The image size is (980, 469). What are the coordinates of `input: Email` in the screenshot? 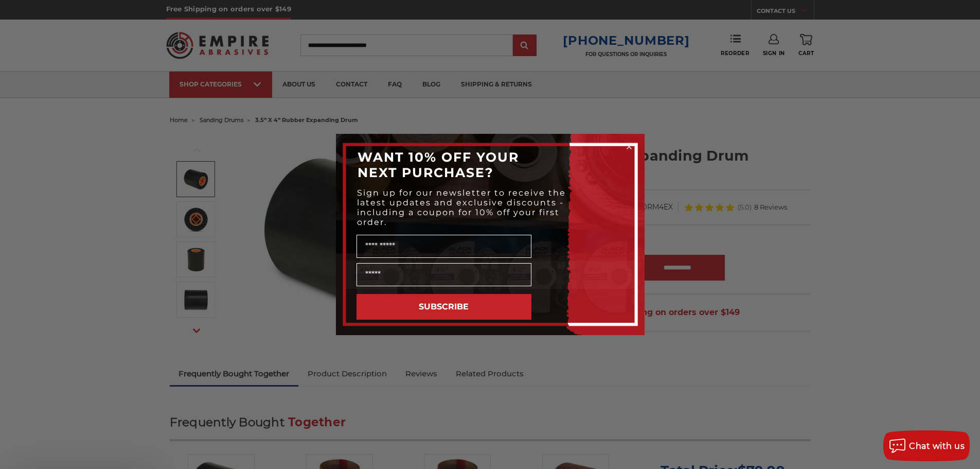 It's located at (444, 274).